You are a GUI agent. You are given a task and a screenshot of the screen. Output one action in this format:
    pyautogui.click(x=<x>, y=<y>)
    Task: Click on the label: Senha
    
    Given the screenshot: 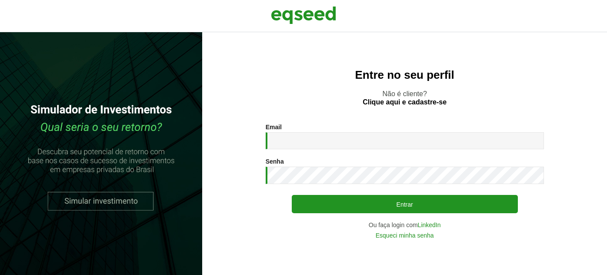 What is the action you would take?
    pyautogui.click(x=275, y=161)
    